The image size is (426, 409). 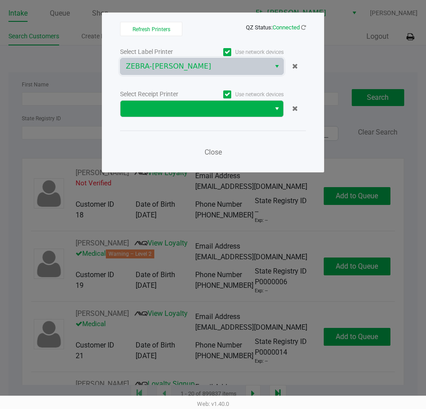 I want to click on span: QZ Status:, so click(x=276, y=27).